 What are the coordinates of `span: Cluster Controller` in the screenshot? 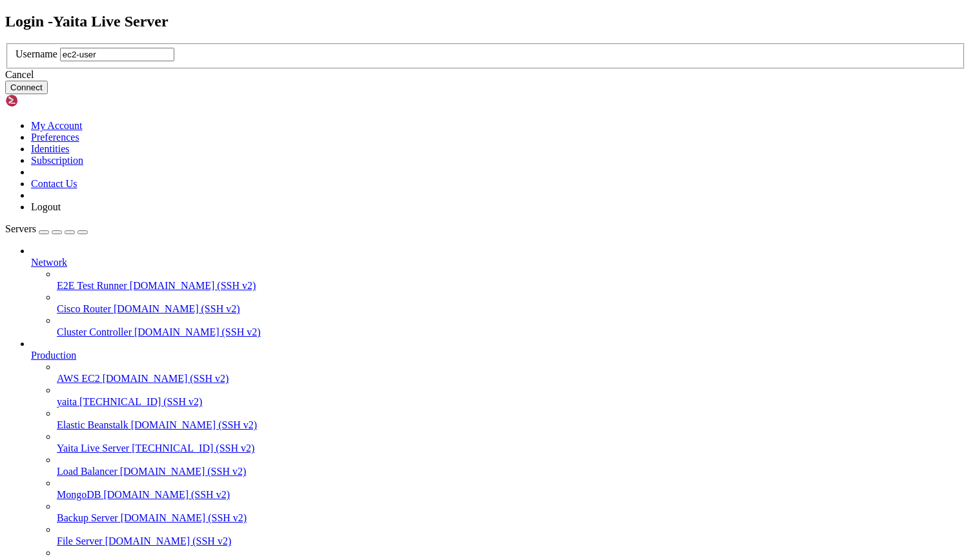 It's located at (94, 331).